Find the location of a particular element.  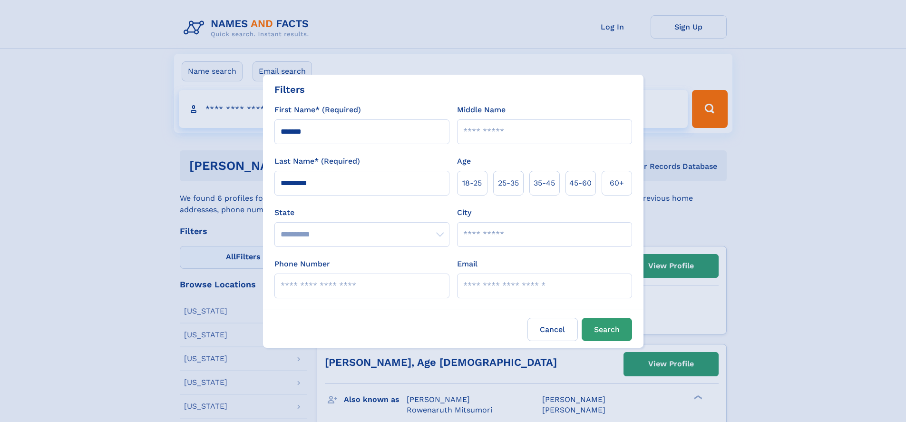

span: 18‑25 is located at coordinates (472, 183).